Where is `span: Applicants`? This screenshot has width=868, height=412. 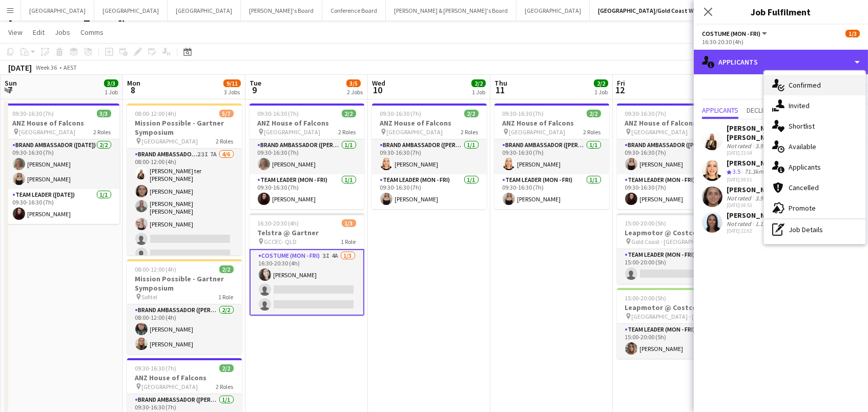 span: Applicants is located at coordinates (720, 110).